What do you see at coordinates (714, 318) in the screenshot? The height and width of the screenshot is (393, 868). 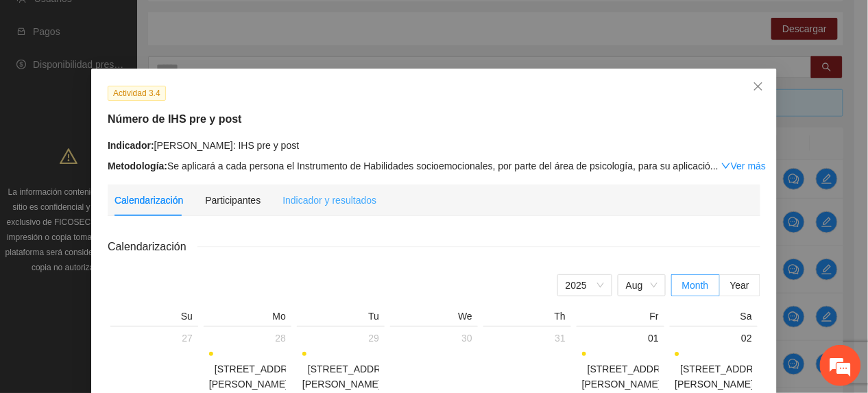 I see `th: Sa` at bounding box center [714, 318].